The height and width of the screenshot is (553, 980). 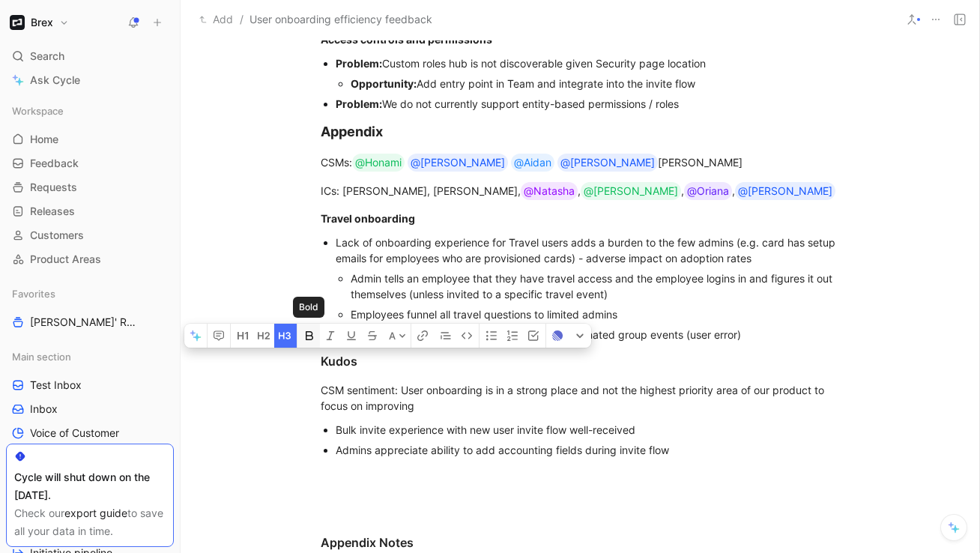 I want to click on strong: Travel onboarding, so click(x=368, y=218).